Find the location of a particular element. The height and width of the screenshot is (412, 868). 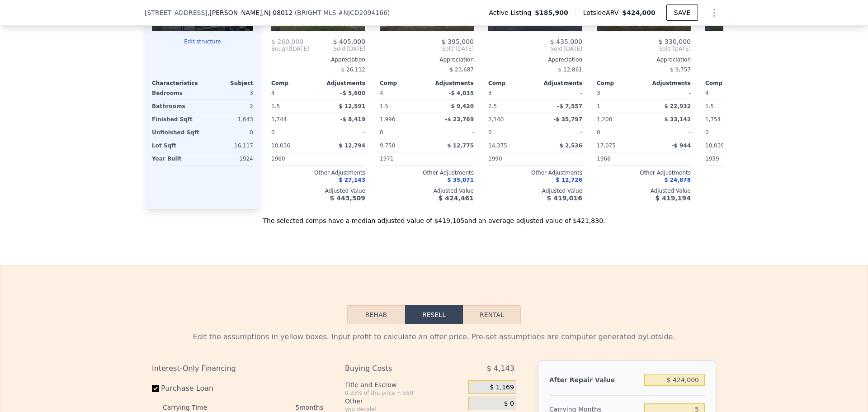

div: Bedrooms is located at coordinates (176, 93).